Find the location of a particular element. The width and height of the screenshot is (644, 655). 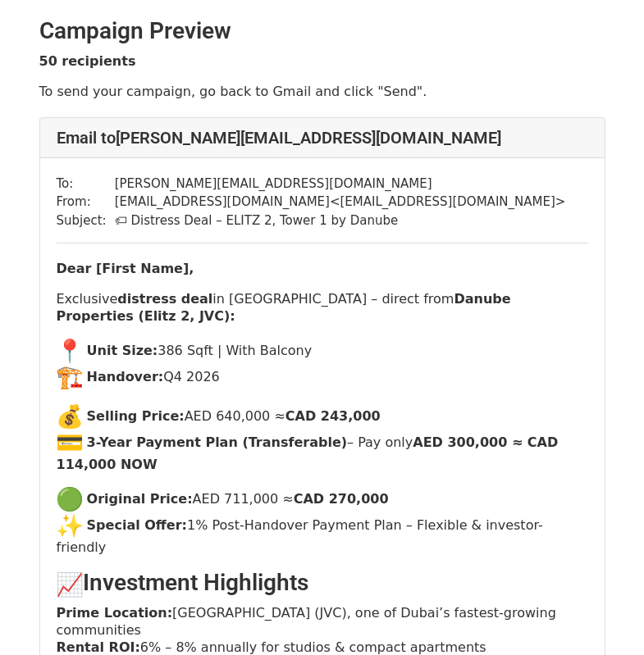

strong: 50 recipients is located at coordinates (88, 61).